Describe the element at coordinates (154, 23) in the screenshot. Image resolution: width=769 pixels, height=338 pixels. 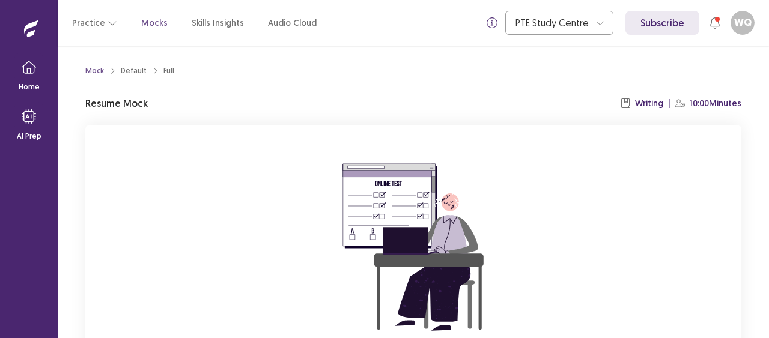
I see `p: Mocks` at that location.